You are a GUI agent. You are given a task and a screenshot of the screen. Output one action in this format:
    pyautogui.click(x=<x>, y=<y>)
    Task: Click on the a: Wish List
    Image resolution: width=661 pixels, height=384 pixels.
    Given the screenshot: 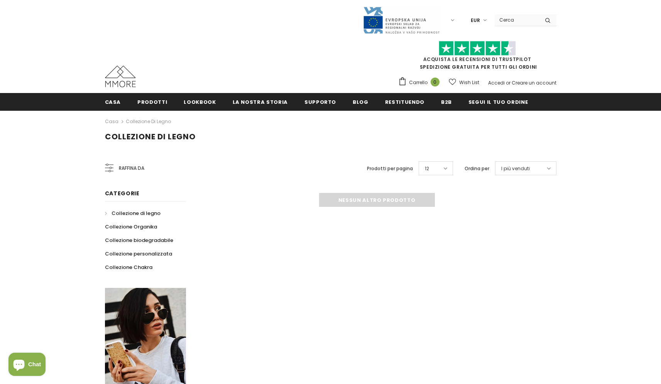 What is the action you would take?
    pyautogui.click(x=464, y=82)
    